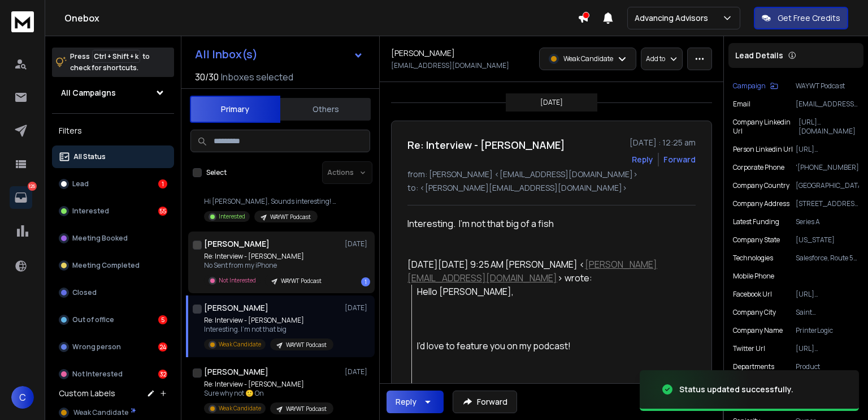  What do you see at coordinates (97, 347) in the screenshot?
I see `p: Wrong person` at bounding box center [97, 347].